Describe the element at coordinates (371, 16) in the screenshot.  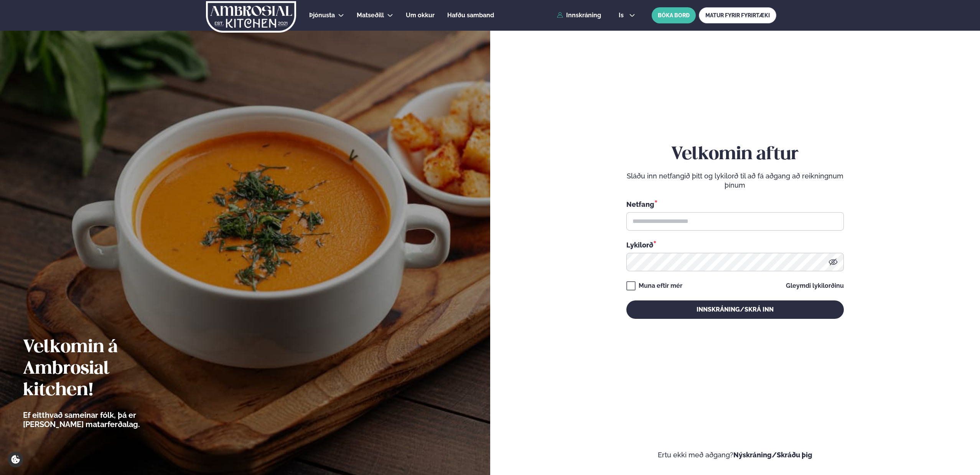
I see `a: Matseðill` at that location.